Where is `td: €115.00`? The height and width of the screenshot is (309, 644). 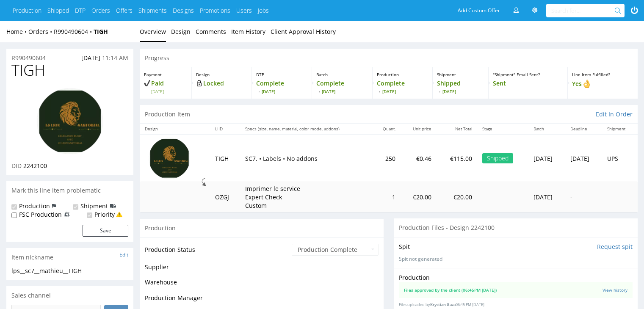 td: €115.00 is located at coordinates (457, 158).